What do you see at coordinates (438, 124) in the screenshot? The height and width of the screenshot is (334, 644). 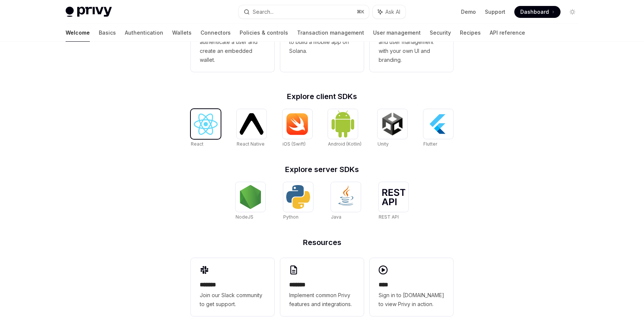 I see `img: Flutter` at bounding box center [438, 124].